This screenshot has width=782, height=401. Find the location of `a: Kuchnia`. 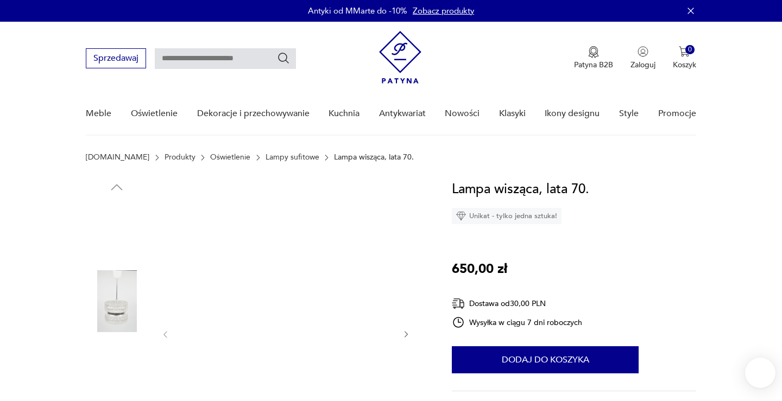

a: Kuchnia is located at coordinates (344, 113).